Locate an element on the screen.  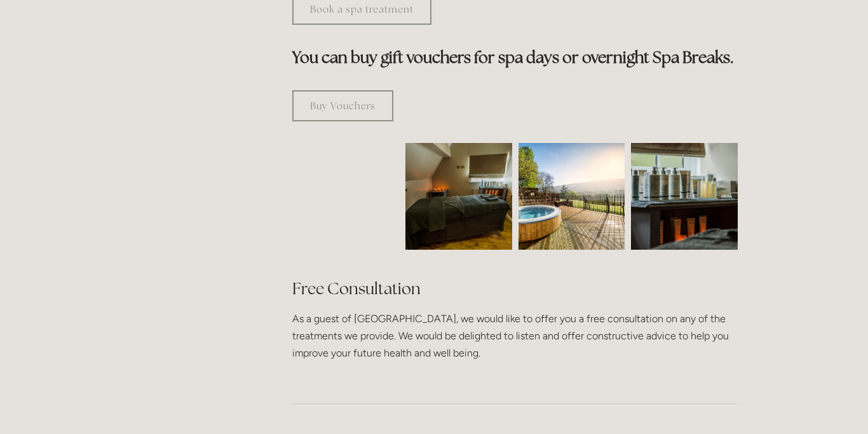
strong: You can buy gift vouchers for spa days or overnight Spa Breaks. is located at coordinates (512, 58).